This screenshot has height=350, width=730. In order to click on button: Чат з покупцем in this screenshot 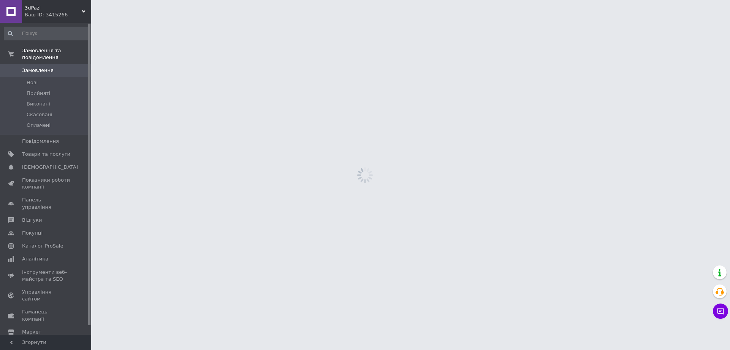, I will do `click(721, 311)`.